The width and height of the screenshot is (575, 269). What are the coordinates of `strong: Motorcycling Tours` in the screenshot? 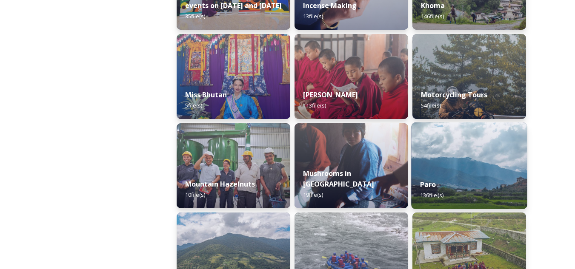 It's located at (454, 95).